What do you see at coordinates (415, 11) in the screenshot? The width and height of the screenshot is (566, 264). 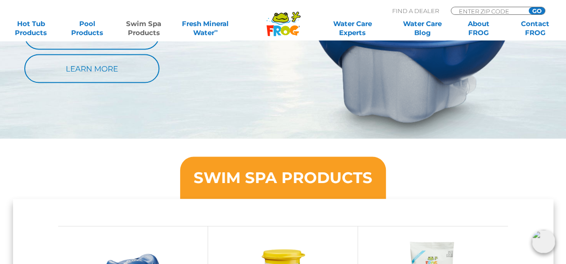 I see `p: Find A Dealer` at bounding box center [415, 11].